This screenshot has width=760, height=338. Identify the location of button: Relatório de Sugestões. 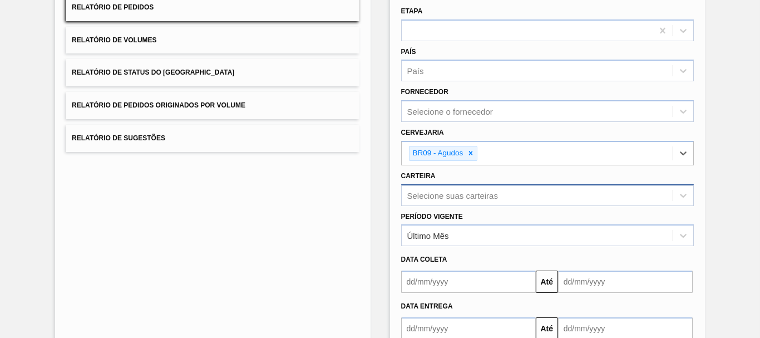
(212, 138).